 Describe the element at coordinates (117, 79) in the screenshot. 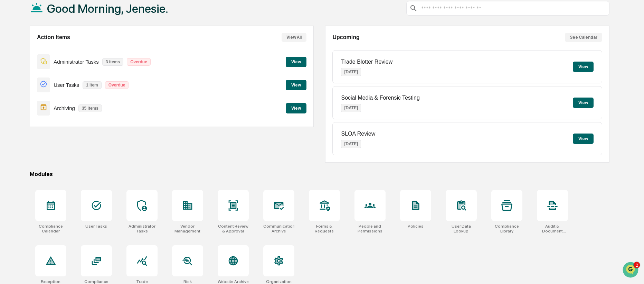

I see `button: See all` at that location.